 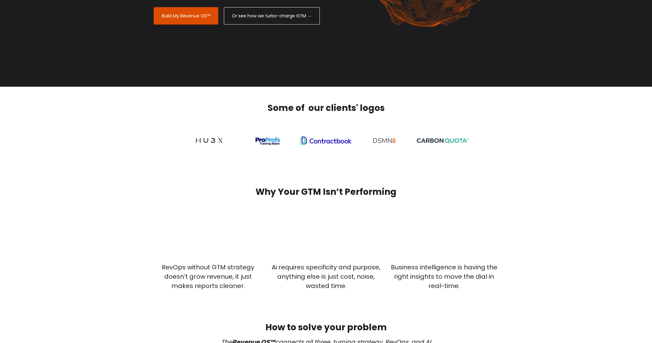 I want to click on h2: Why Your GTM Isn’t Performing, so click(x=326, y=192).